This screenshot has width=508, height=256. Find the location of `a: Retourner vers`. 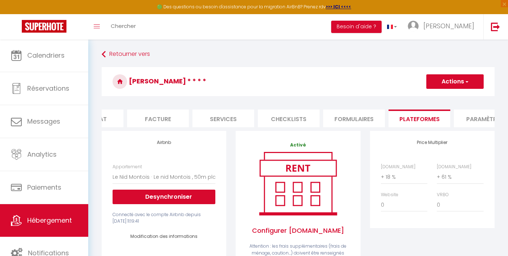

a: Retourner vers is located at coordinates (298, 54).